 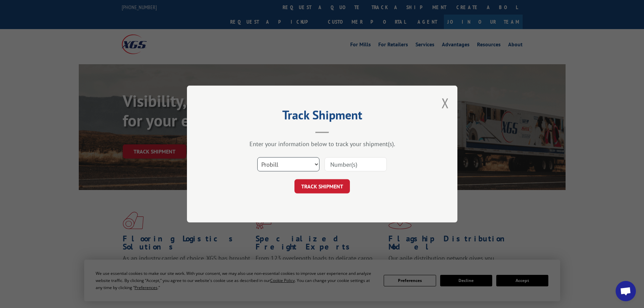 What do you see at coordinates (322, 116) in the screenshot?
I see `h2: Track Shipment` at bounding box center [322, 116].